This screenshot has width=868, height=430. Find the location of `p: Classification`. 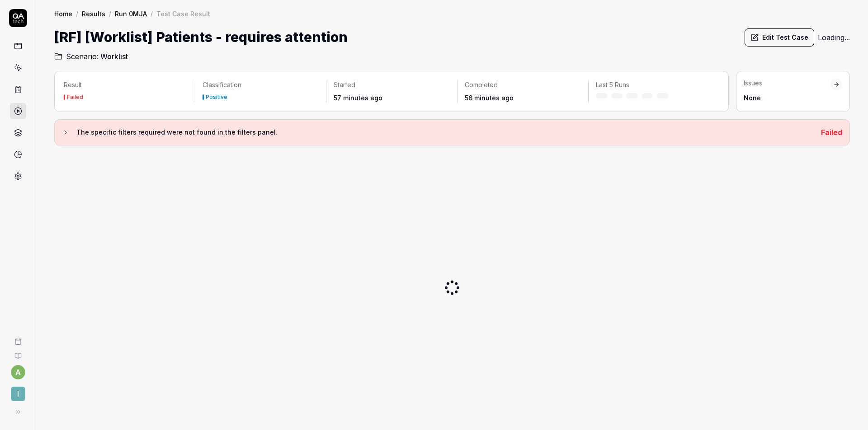

p: Classification is located at coordinates (260, 85).